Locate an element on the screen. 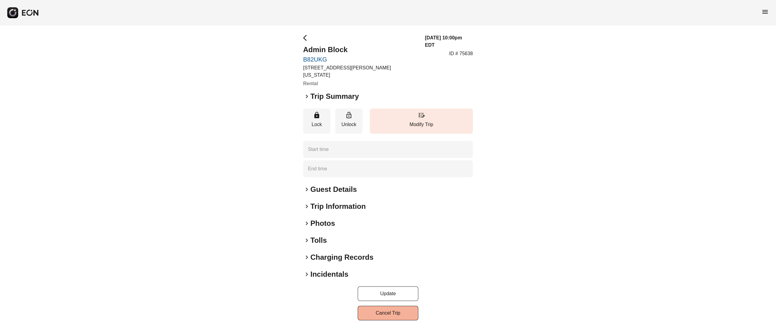 The image size is (776, 334). p: Modify Trip is located at coordinates (421, 125).